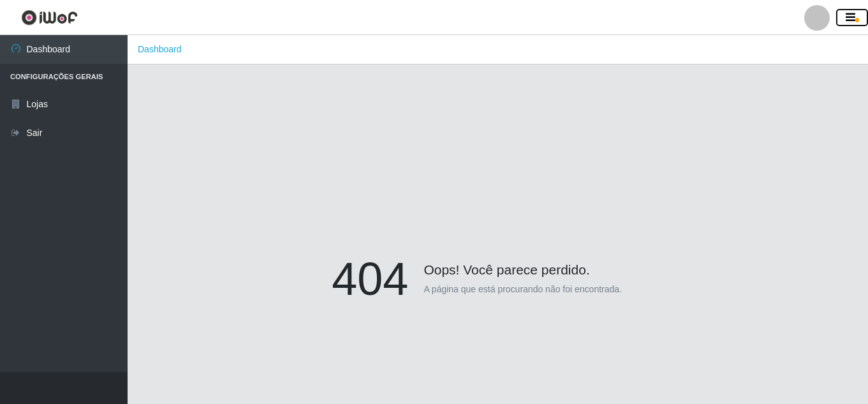  I want to click on img: CoreUI Logo, so click(49, 17).